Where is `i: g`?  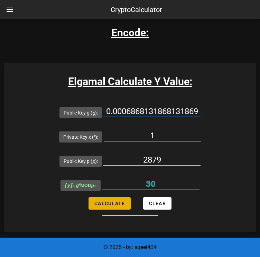 i: g is located at coordinates (94, 113).